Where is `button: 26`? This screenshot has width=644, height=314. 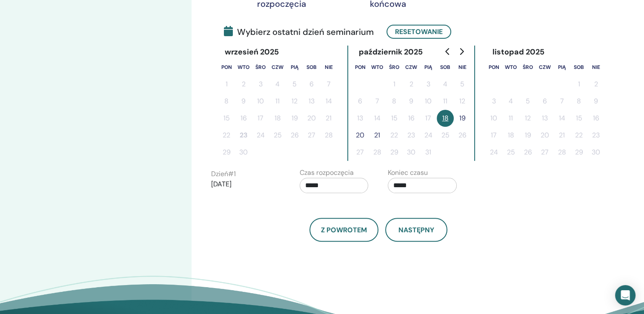 button: 26 is located at coordinates (294, 135).